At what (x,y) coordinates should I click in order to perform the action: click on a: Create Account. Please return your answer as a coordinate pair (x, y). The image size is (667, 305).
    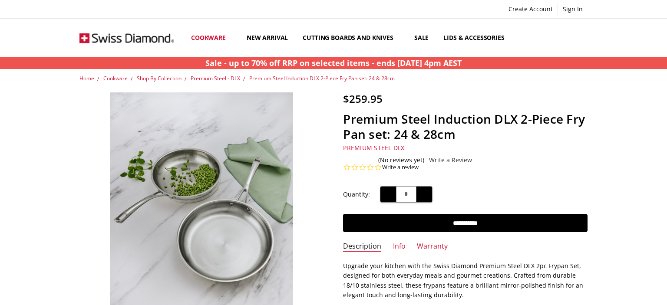
    Looking at the image, I should click on (531, 9).